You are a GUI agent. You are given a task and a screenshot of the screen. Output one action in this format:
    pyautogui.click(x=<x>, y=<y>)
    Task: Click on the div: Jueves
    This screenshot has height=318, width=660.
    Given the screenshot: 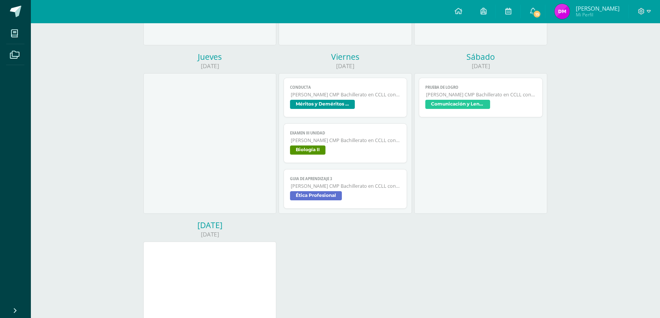 What is the action you would take?
    pyautogui.click(x=210, y=57)
    